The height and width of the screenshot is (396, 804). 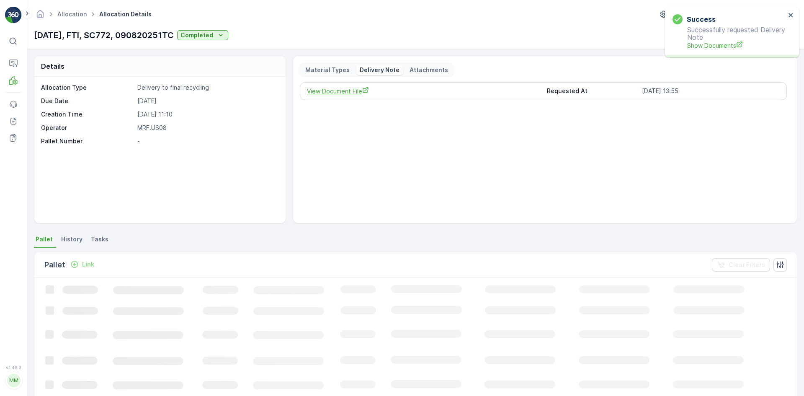 What do you see at coordinates (87, 128) in the screenshot?
I see `p: Operator` at bounding box center [87, 128].